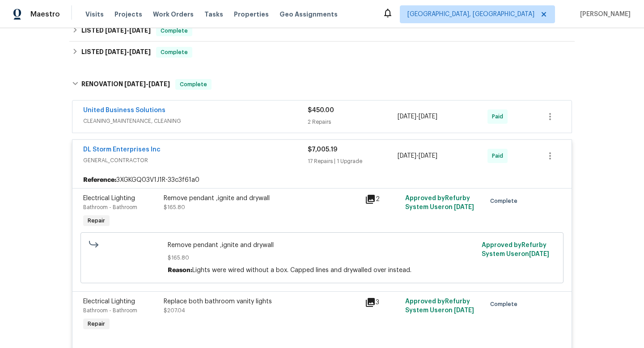 The image size is (644, 348). I want to click on span: Visits, so click(95, 14).